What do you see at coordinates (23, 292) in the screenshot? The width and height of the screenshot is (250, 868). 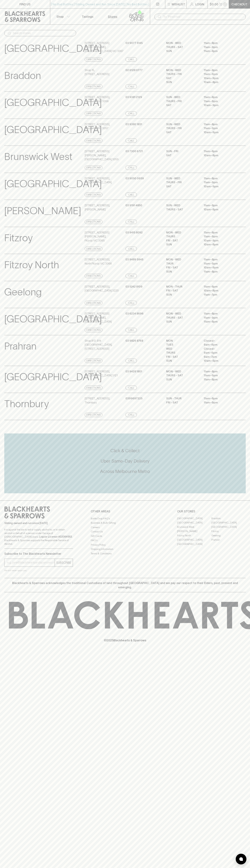 I see `p: Geelong` at bounding box center [23, 292].